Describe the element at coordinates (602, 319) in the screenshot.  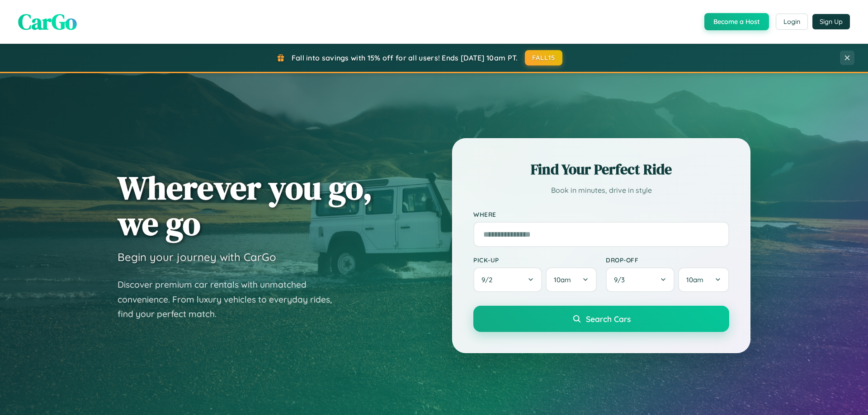
I see `button: Search Cars` at that location.